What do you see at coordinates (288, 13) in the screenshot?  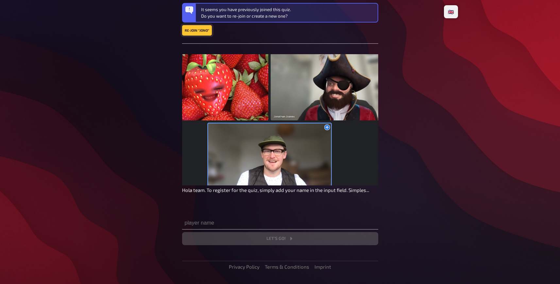 I see `div: It seems you have previously joined this quiz. Do you want to re-join or create a new one?` at bounding box center [288, 13].